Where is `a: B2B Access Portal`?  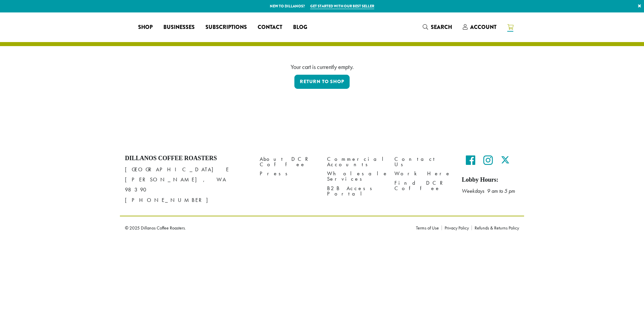 a: B2B Access Portal is located at coordinates (356, 191).